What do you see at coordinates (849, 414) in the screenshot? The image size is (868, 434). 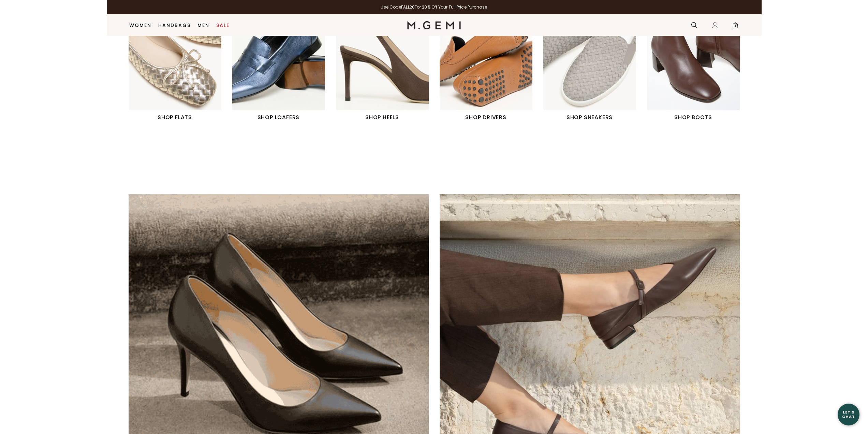 I see `div: Let's Chat` at bounding box center [849, 414].